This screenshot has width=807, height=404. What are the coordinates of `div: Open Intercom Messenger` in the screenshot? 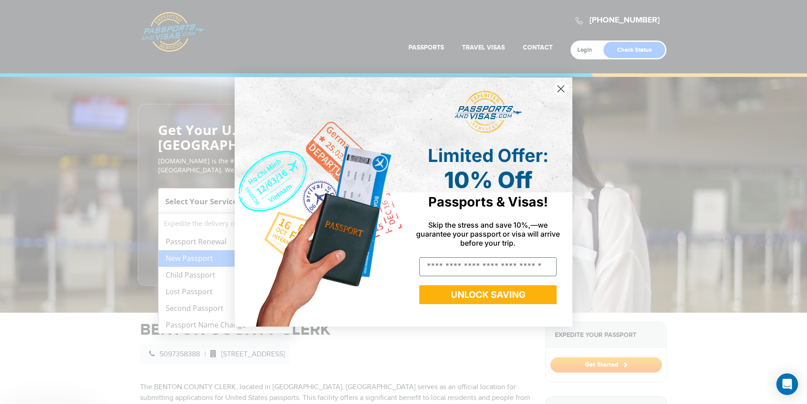 It's located at (787, 384).